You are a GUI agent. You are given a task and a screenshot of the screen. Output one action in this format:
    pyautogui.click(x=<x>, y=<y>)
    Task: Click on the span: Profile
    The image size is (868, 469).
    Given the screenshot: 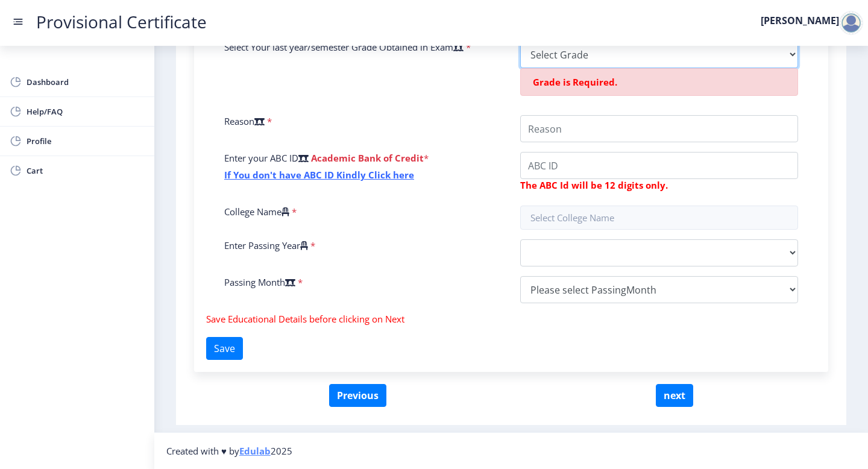 What is the action you would take?
    pyautogui.click(x=86, y=141)
    